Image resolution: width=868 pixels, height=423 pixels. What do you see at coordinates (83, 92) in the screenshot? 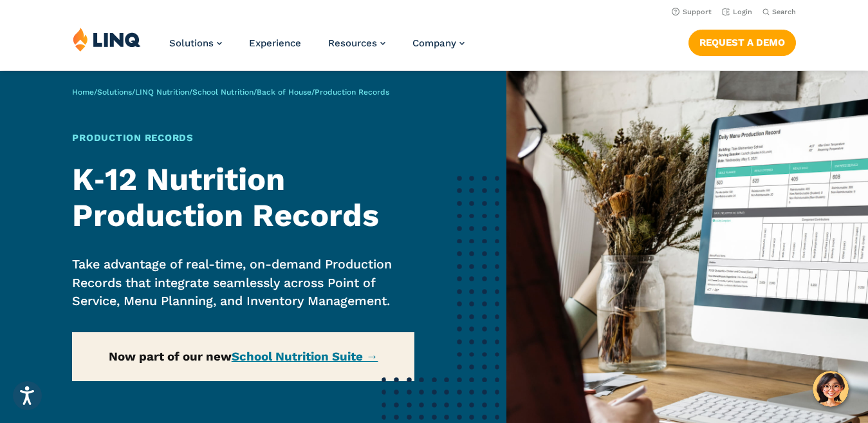
I see `a: Home` at bounding box center [83, 92].